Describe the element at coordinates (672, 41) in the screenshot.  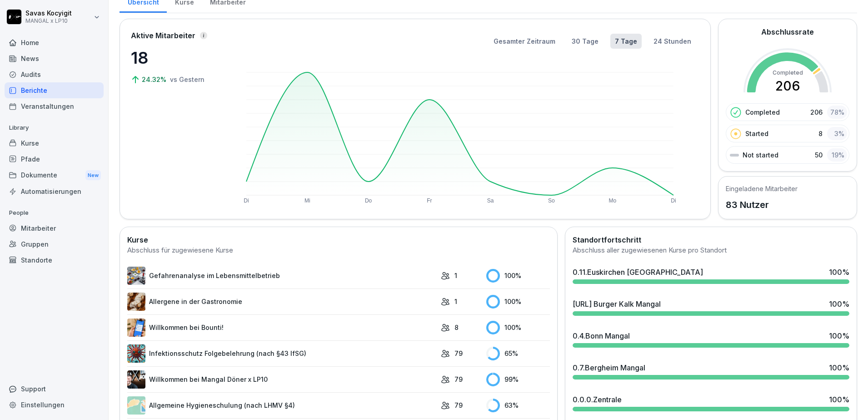
I see `button: 24 Stunden` at that location.